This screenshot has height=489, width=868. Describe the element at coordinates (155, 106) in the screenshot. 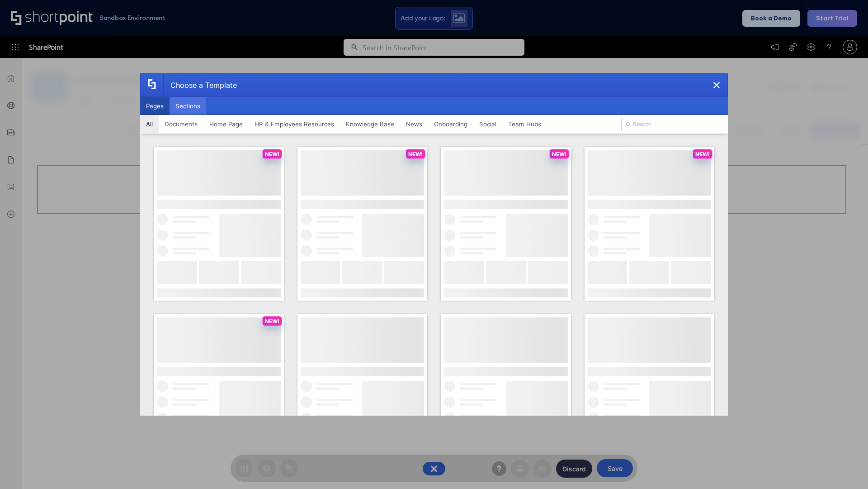

I see `button: Pages` at that location.